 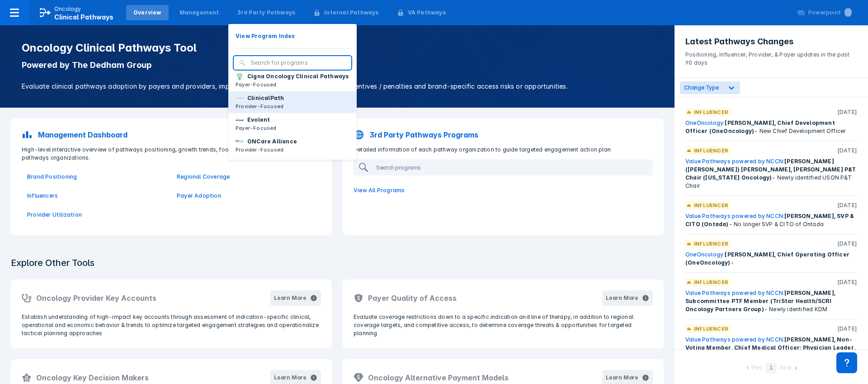 What do you see at coordinates (96, 215) in the screenshot?
I see `a: Provider Utilization` at bounding box center [96, 215].